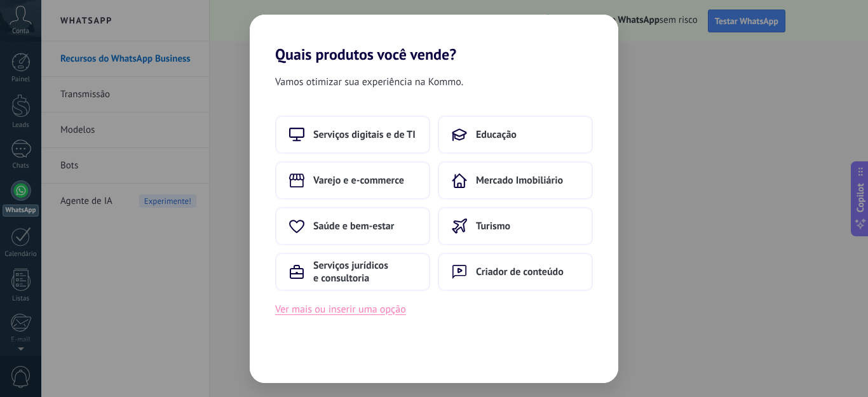 The height and width of the screenshot is (397, 868). Describe the element at coordinates (493, 226) in the screenshot. I see `span: Turismo` at that location.